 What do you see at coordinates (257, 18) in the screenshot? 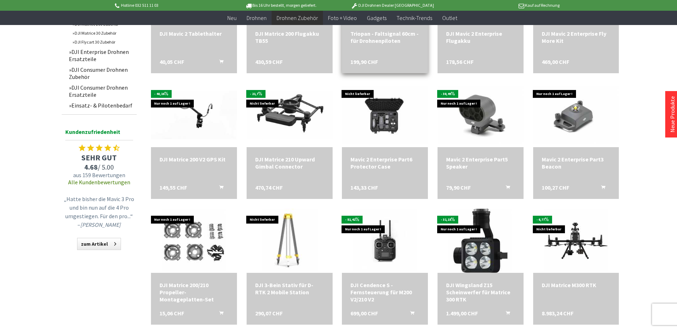
I see `a: Drohnen` at bounding box center [257, 18].